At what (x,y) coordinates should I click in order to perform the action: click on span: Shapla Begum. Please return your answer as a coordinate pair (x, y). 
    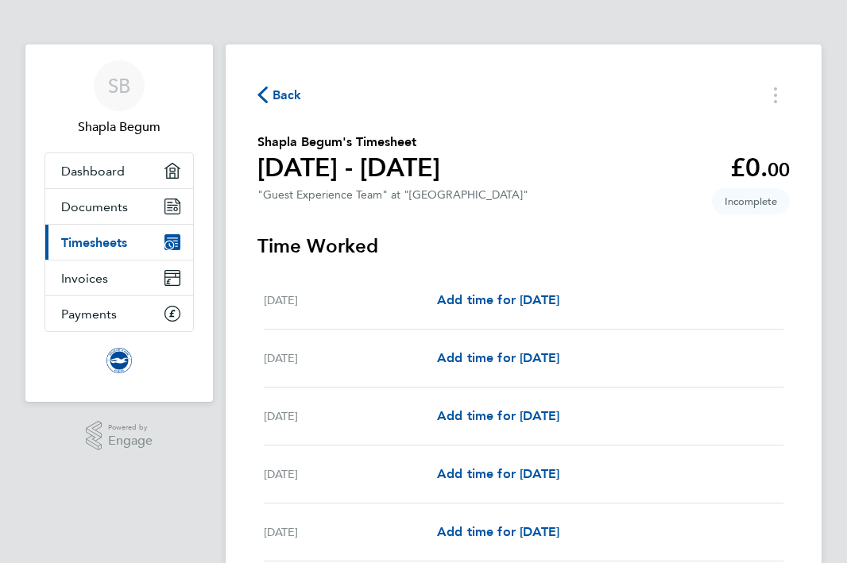
    Looking at the image, I should click on (119, 127).